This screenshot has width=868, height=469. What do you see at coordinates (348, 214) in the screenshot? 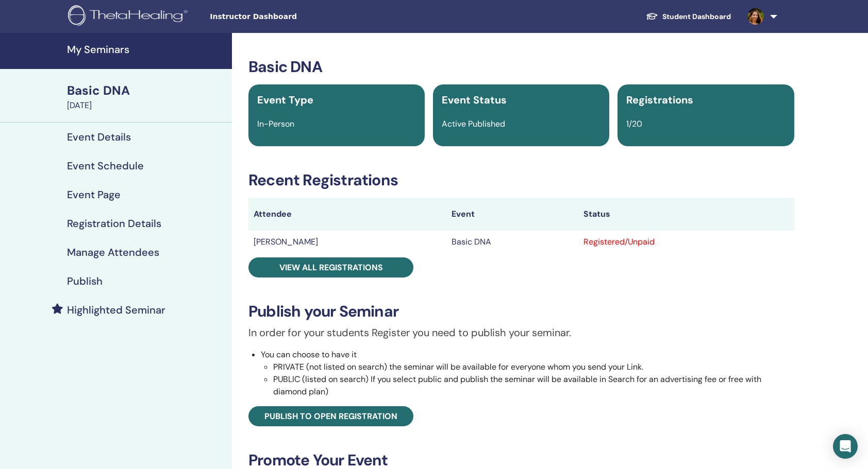
I see `th: Attendee` at bounding box center [348, 214].